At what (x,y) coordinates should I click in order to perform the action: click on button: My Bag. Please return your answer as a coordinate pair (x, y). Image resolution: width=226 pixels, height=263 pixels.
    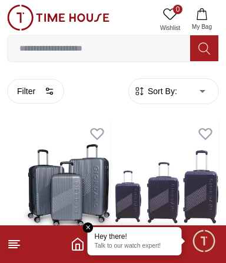
    Looking at the image, I should click on (202, 19).